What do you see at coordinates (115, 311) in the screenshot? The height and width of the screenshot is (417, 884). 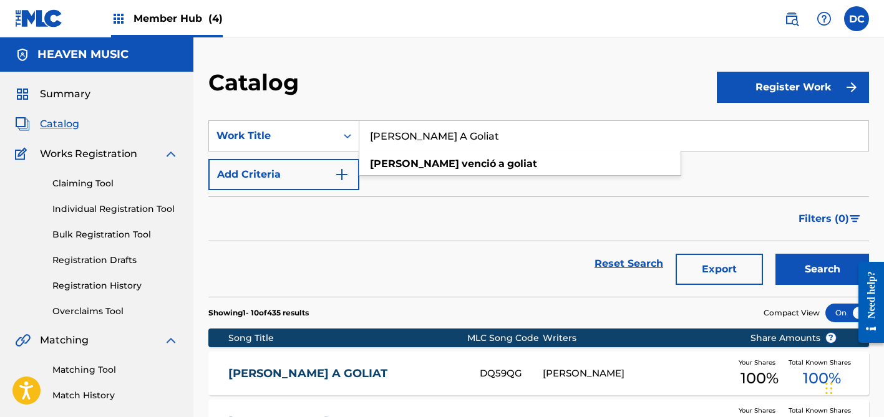 I see `a: Overclaims Tool` at bounding box center [115, 311].